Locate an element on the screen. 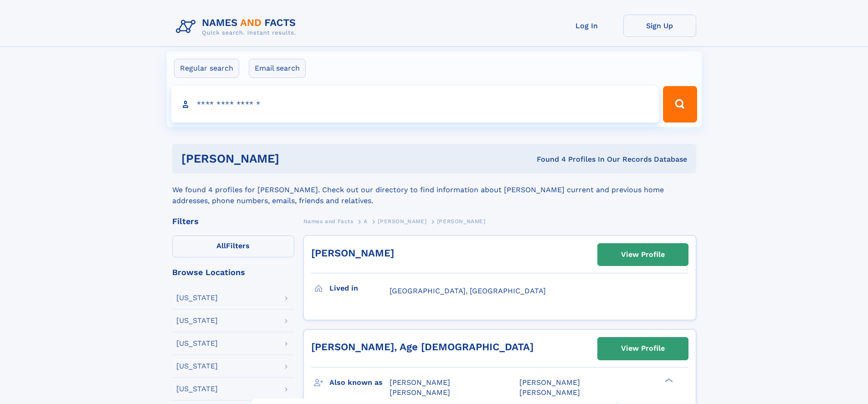 The image size is (868, 404). img: Logo Names and Facts is located at coordinates (238, 27).